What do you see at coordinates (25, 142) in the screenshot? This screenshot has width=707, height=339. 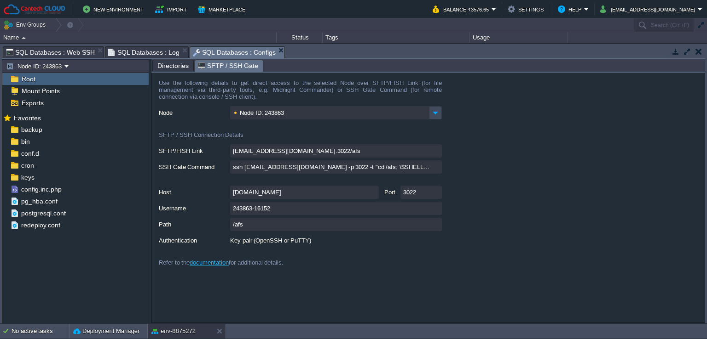 I see `a: bin` at bounding box center [25, 142].